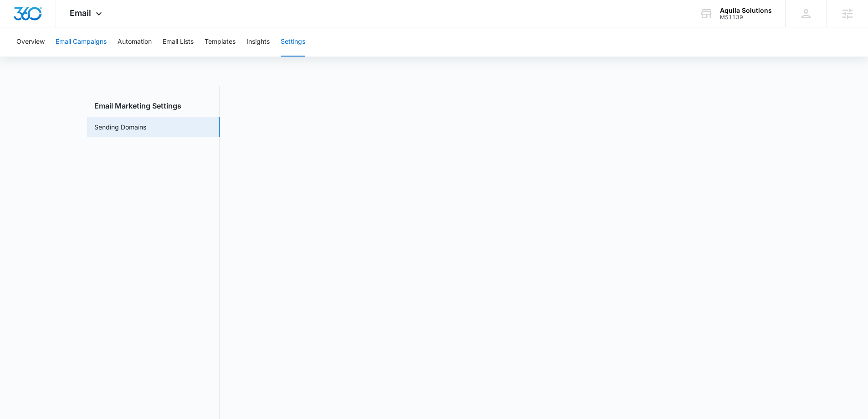 The image size is (868, 419). I want to click on span: Email, so click(80, 13).